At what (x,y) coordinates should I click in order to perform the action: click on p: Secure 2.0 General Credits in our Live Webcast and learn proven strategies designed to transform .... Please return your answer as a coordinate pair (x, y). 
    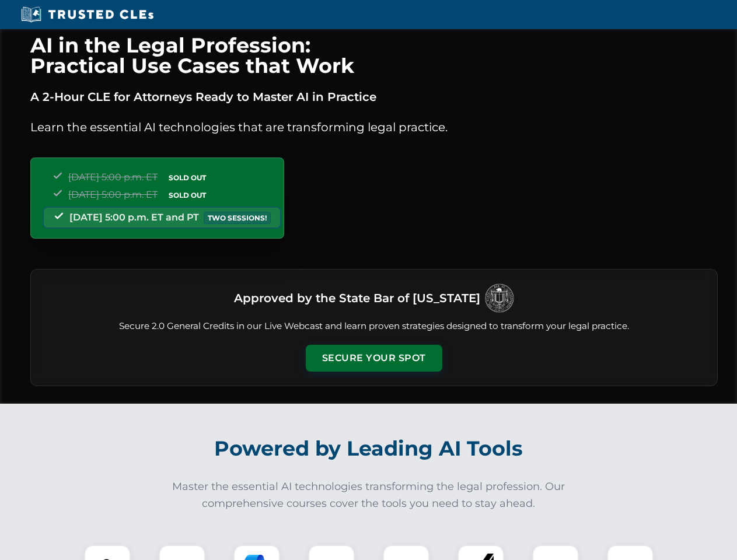
    Looking at the image, I should click on (374, 326).